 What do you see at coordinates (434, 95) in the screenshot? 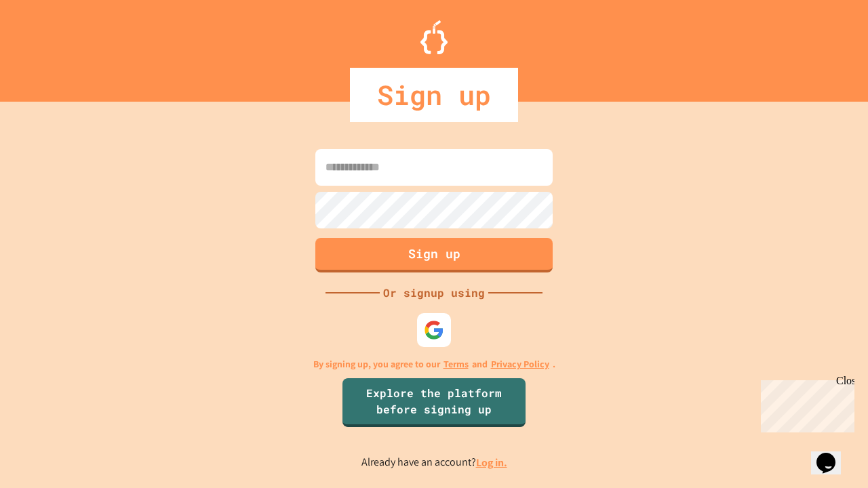
I see `div: Sign up` at bounding box center [434, 95].